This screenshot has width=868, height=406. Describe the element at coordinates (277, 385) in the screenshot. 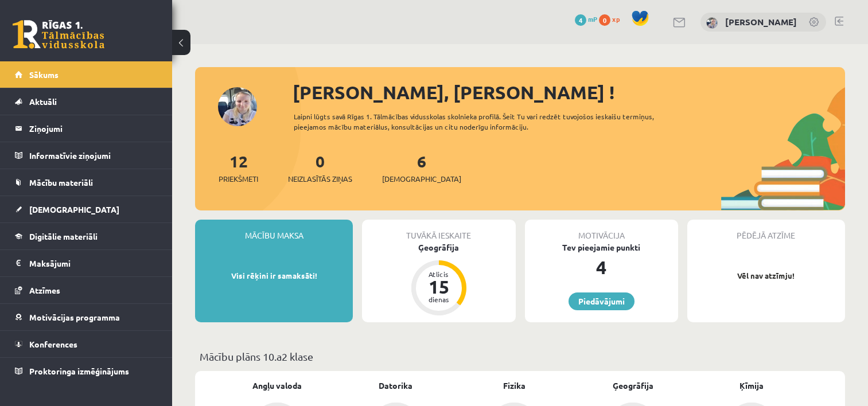

I see `a: Angļu valoda` at that location.